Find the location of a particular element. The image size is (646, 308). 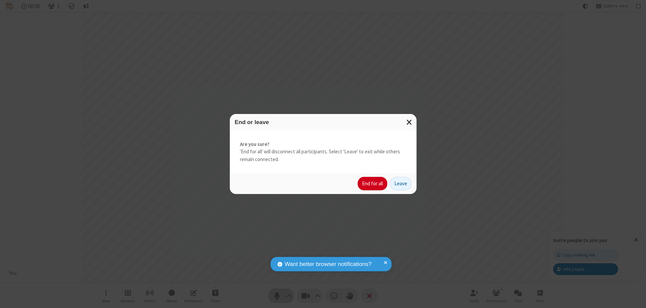

span: Want better browser notifications? is located at coordinates (328, 264).